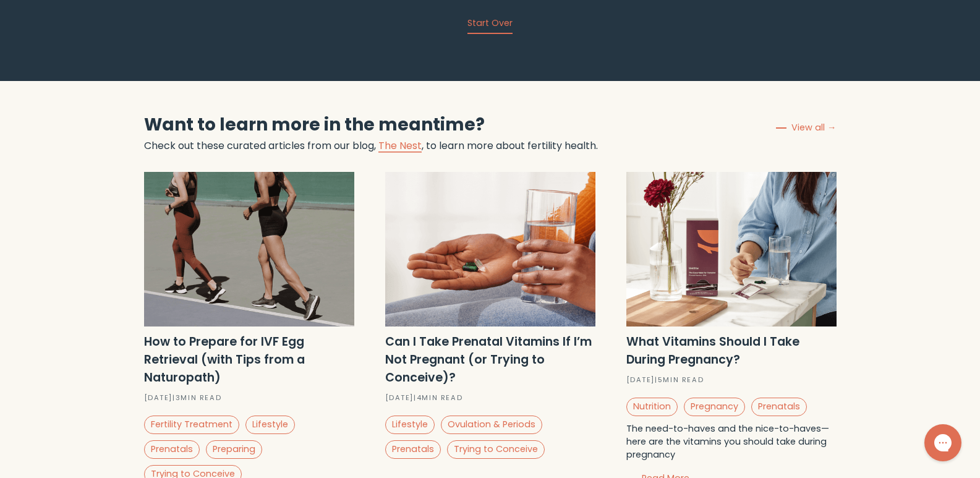  What do you see at coordinates (490, 26) in the screenshot?
I see `button: Start Over` at bounding box center [490, 26].